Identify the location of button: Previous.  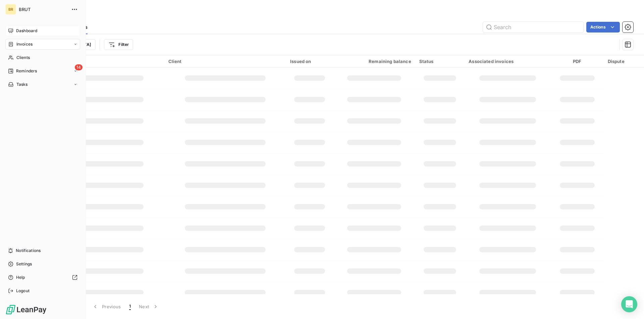
(106, 307).